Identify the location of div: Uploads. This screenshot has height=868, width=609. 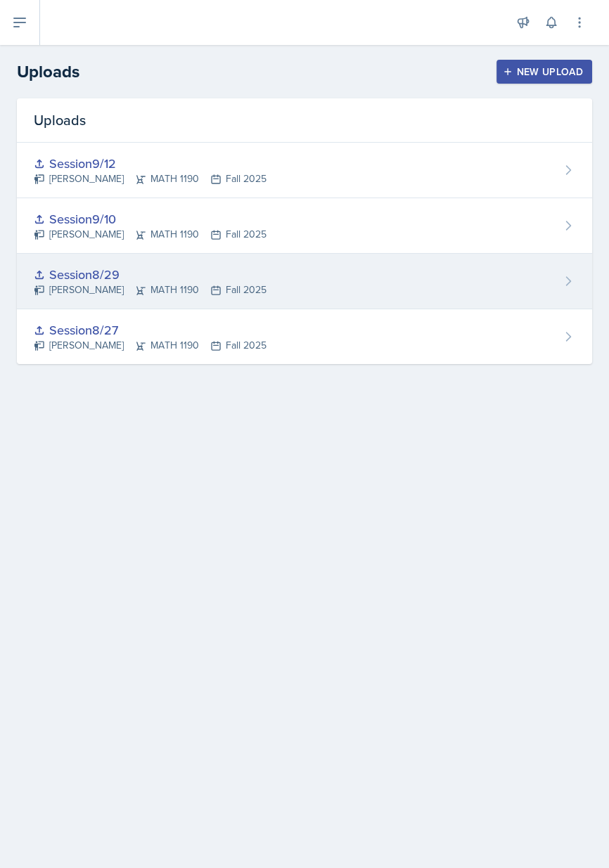
(305, 120).